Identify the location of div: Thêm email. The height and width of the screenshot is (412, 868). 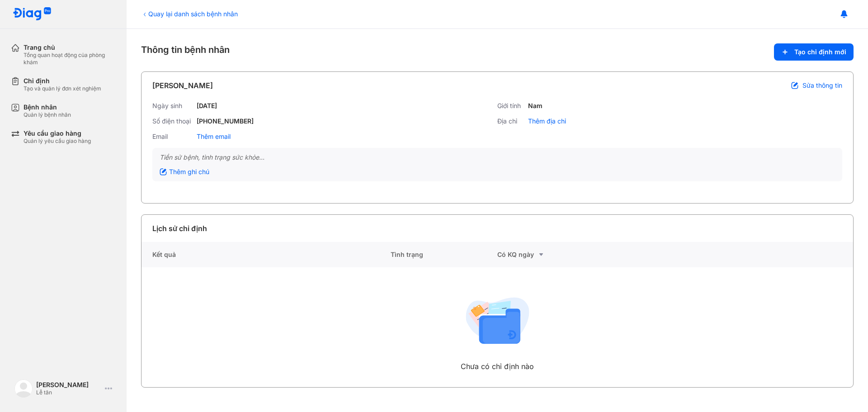
(214, 137).